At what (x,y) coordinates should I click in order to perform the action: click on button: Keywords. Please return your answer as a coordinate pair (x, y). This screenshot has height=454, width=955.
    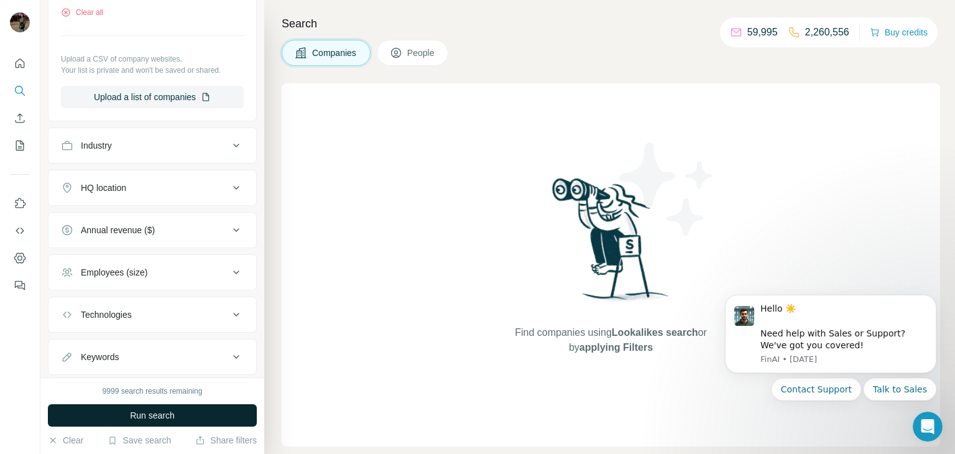
    Looking at the image, I should click on (152, 357).